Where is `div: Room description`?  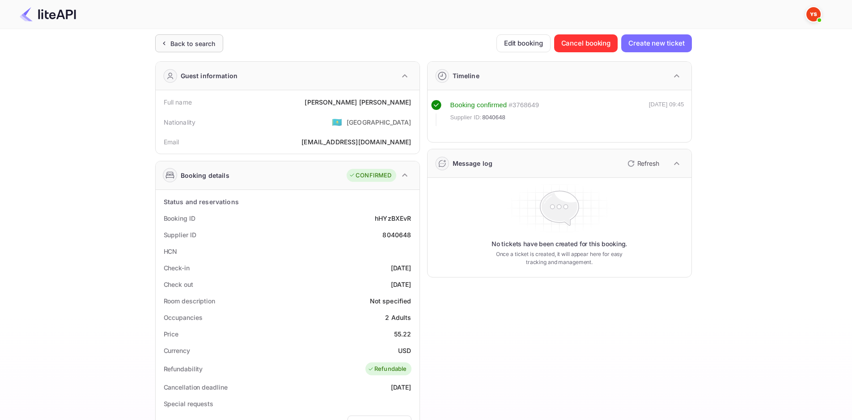 div: Room description is located at coordinates (189, 301).